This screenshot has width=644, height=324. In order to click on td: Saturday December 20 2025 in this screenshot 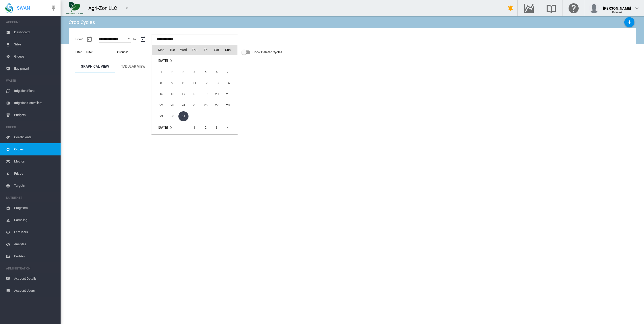, I will do `click(217, 94)`.